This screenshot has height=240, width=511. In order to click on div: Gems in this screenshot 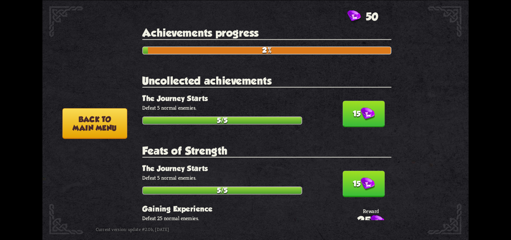, I will do `click(363, 16)`.